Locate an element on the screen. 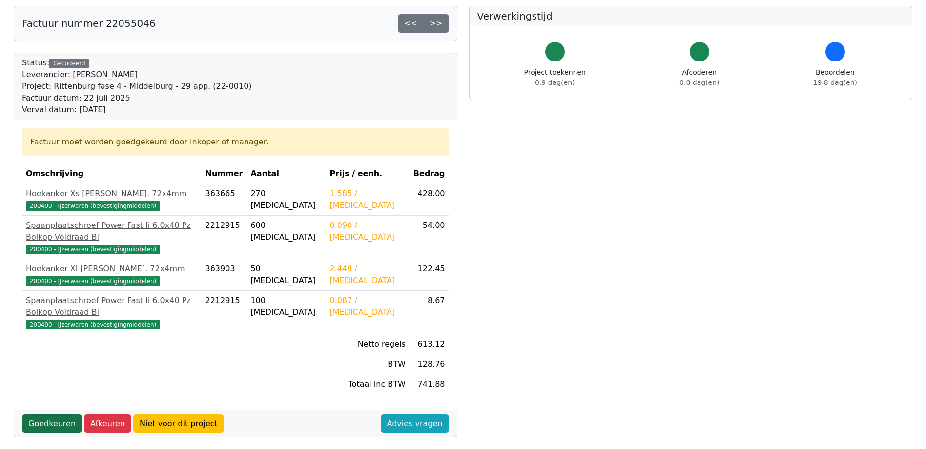  span: 0.0 dag(en) is located at coordinates (699, 82).